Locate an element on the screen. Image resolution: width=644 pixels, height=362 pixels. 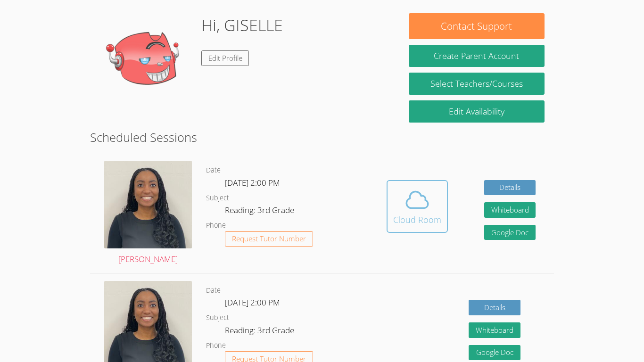
button: Request Tutor Number is located at coordinates (269, 239).